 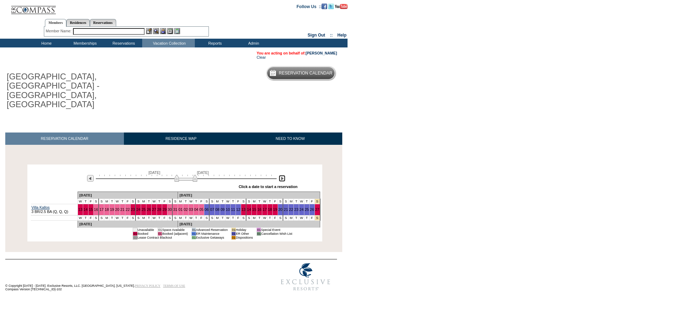 What do you see at coordinates (341, 6) in the screenshot?
I see `img: Subscribe to our YouTube Channel` at bounding box center [341, 6].